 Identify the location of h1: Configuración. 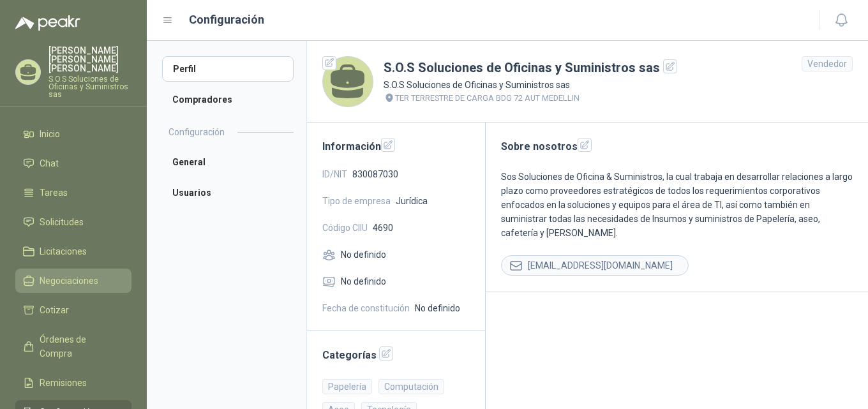
(227, 20).